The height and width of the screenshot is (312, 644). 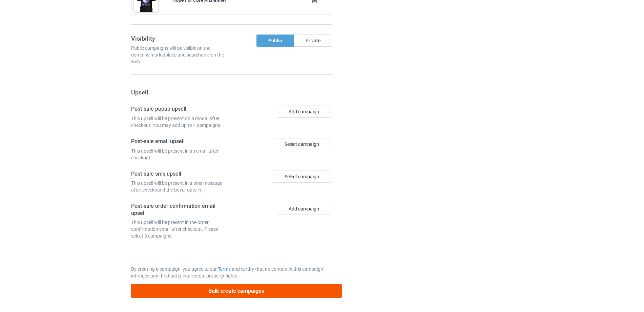 What do you see at coordinates (180, 38) in the screenshot?
I see `h3: Visibility` at bounding box center [180, 38].